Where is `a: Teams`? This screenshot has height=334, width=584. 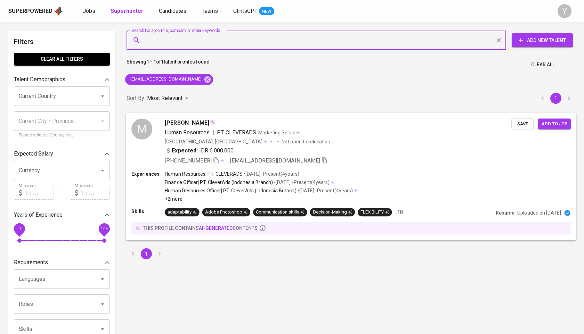
a: Teams is located at coordinates (210, 11).